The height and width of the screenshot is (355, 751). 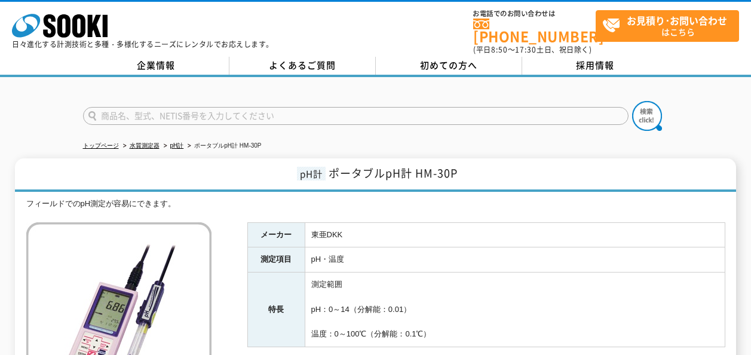 I want to click on a: 企業情報, so click(x=156, y=66).